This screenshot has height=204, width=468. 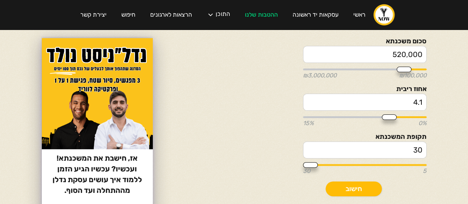 I want to click on label: תקופת המשכנתא, so click(x=365, y=137).